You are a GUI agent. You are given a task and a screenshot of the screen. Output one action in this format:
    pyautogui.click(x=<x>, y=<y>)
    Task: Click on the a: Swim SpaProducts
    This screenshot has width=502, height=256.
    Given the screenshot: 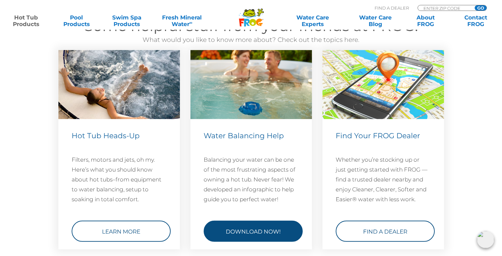 What is the action you would take?
    pyautogui.click(x=127, y=21)
    